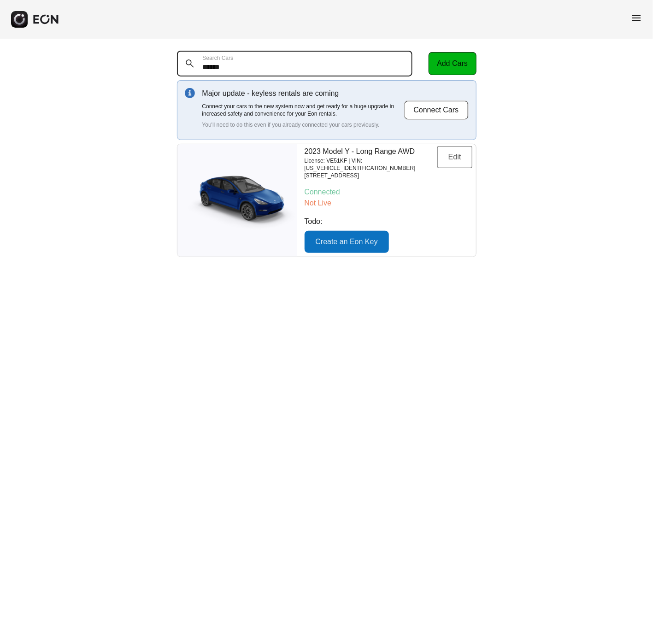  What do you see at coordinates (303, 125) in the screenshot?
I see `p: You'll need to do this even if you already connected your cars previously.` at bounding box center [303, 125].